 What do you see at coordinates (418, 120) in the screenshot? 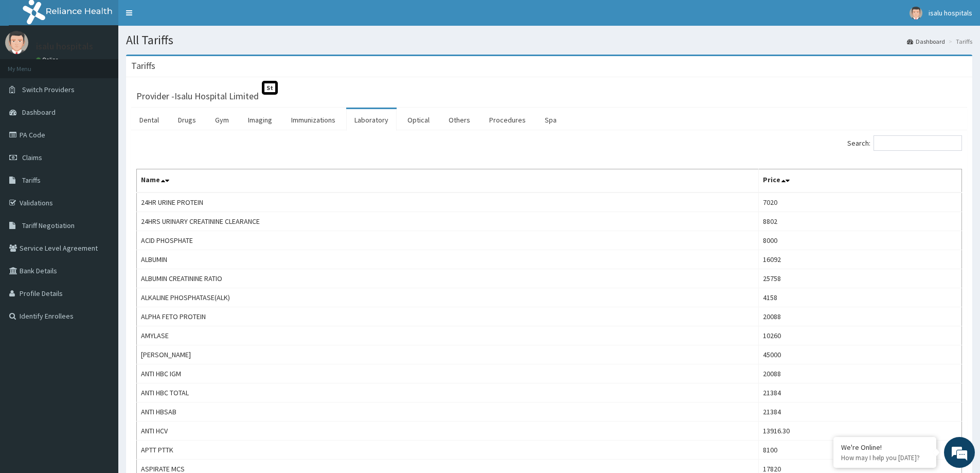
I see `a: Optical` at bounding box center [418, 120].